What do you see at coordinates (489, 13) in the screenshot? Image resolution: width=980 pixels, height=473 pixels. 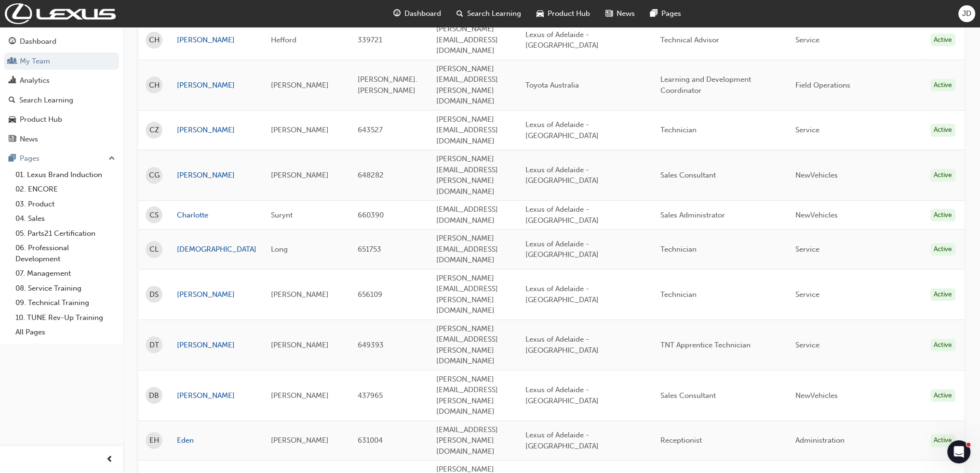 I see `a: search-iconSearch Learning` at bounding box center [489, 13].